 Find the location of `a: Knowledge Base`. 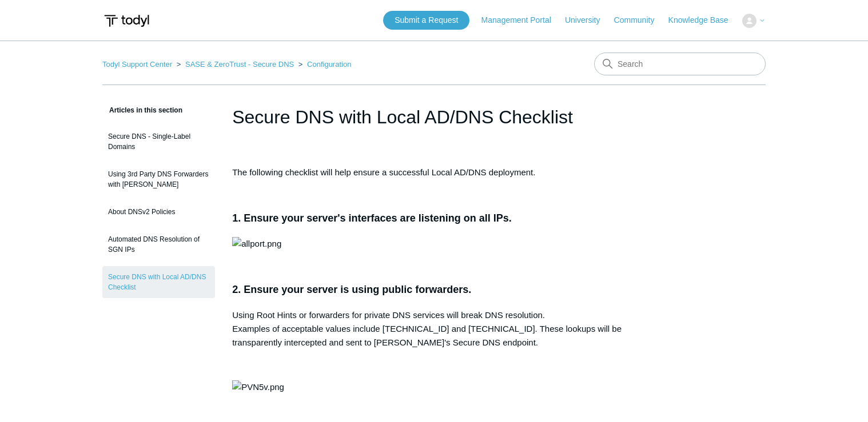

a: Knowledge Base is located at coordinates (704, 20).